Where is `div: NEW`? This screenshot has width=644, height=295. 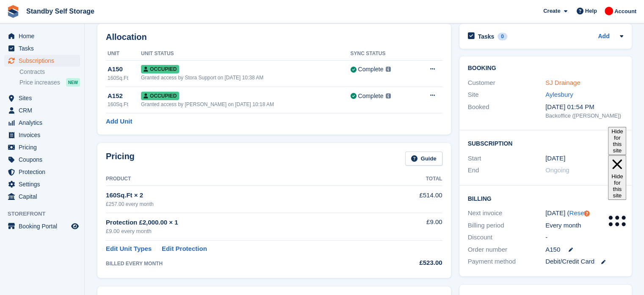 div: NEW is located at coordinates (73, 82).